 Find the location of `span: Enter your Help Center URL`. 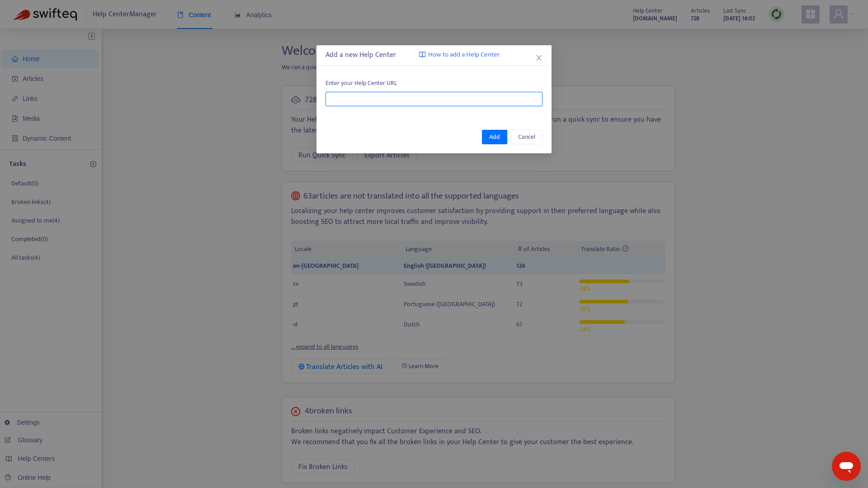

span: Enter your Help Center URL is located at coordinates (434, 83).